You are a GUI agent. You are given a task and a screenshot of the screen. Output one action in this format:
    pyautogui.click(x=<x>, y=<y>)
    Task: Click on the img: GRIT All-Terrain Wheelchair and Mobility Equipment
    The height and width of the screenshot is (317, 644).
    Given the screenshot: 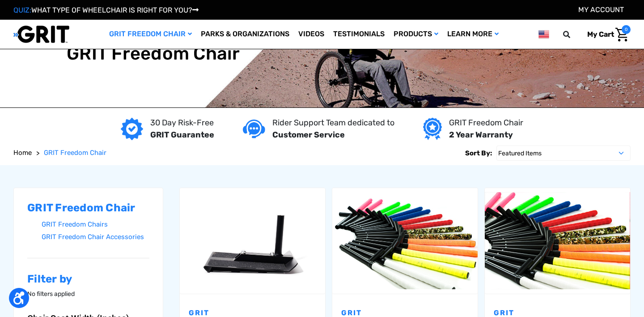 What is the action you would take?
    pyautogui.click(x=41, y=34)
    